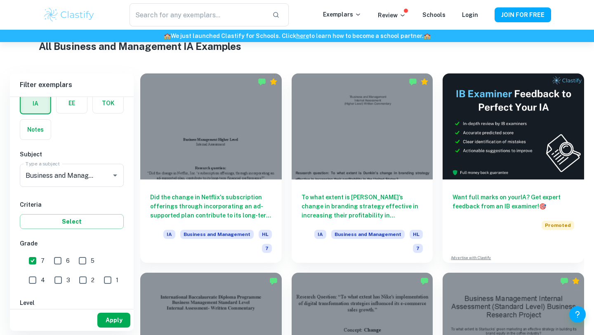  What do you see at coordinates (522, 15) in the screenshot?
I see `a: JOIN FOR FREE` at bounding box center [522, 15].